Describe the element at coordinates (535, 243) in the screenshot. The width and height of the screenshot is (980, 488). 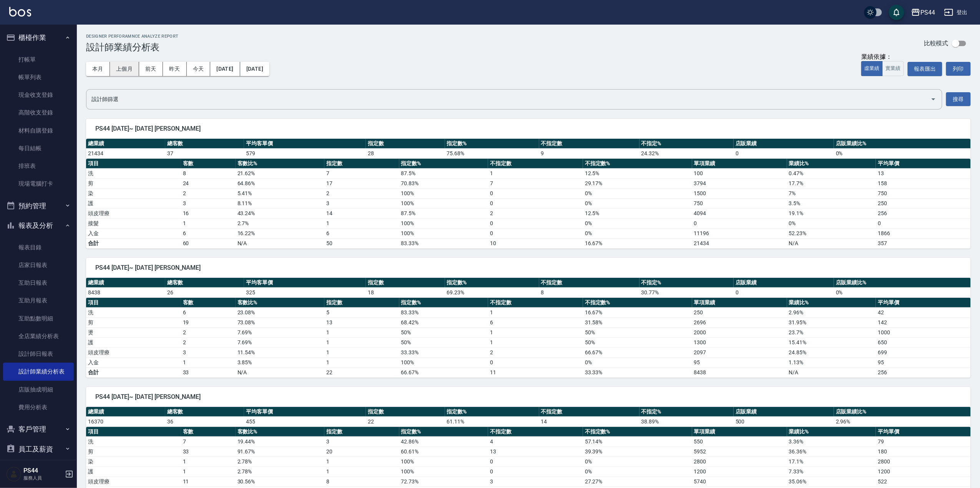
I see `td: 10` at that location.